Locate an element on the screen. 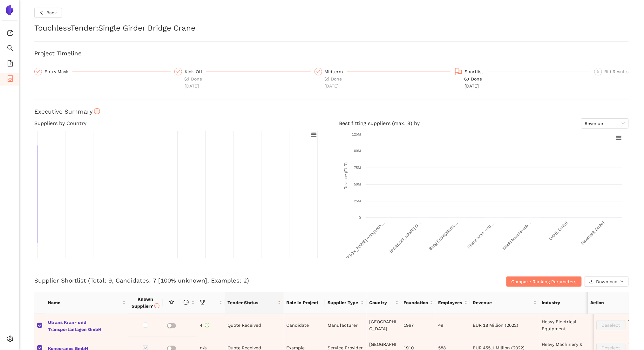 The height and width of the screenshot is (350, 644). img: Logo is located at coordinates (9, 10).